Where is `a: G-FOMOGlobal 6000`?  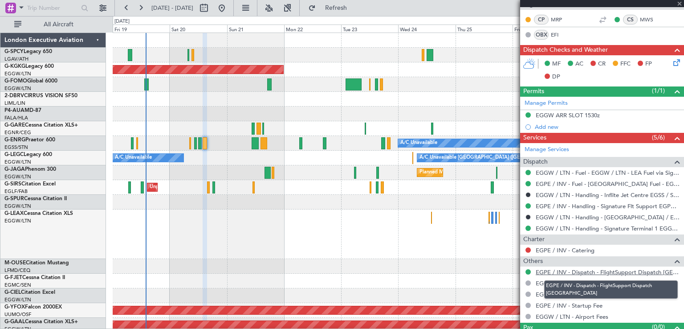
a: G-FOMOGlobal 6000 is located at coordinates (31, 81).